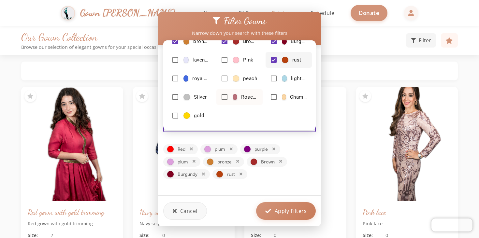 The width and height of the screenshot is (479, 238). Describe the element at coordinates (249, 97) in the screenshot. I see `span: Rose gold` at that location.